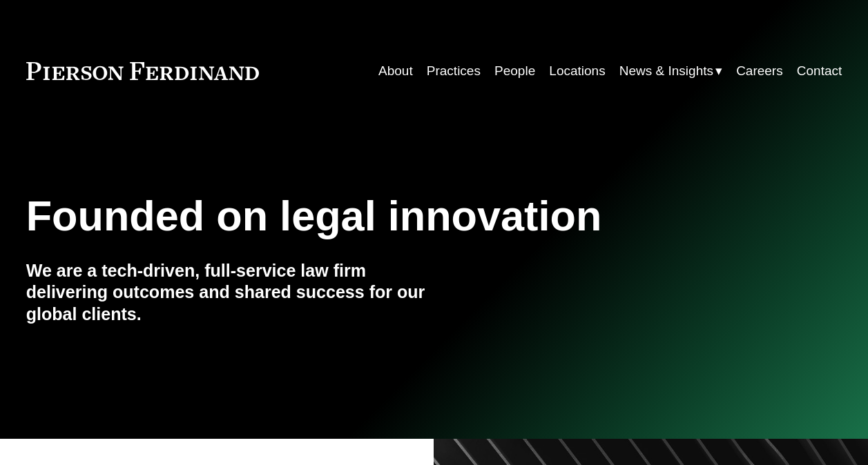 This screenshot has height=465, width=868. I want to click on a: Practices, so click(453, 71).